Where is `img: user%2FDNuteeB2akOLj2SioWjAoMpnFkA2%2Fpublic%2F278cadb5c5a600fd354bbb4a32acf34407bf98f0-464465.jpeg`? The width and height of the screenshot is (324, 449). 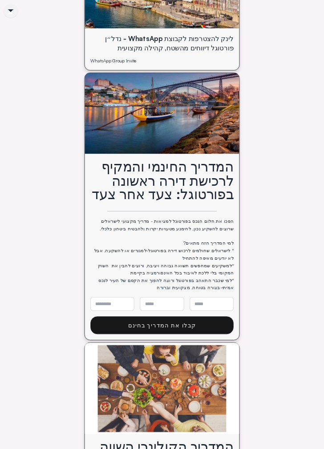
img: user%2FDNuteeB2akOLj2SioWjAoMpnFkA2%2Fpublic%2F278cadb5c5a600fd354bbb4a32acf34407bf98f0-464465.jpeg is located at coordinates (162, 388).